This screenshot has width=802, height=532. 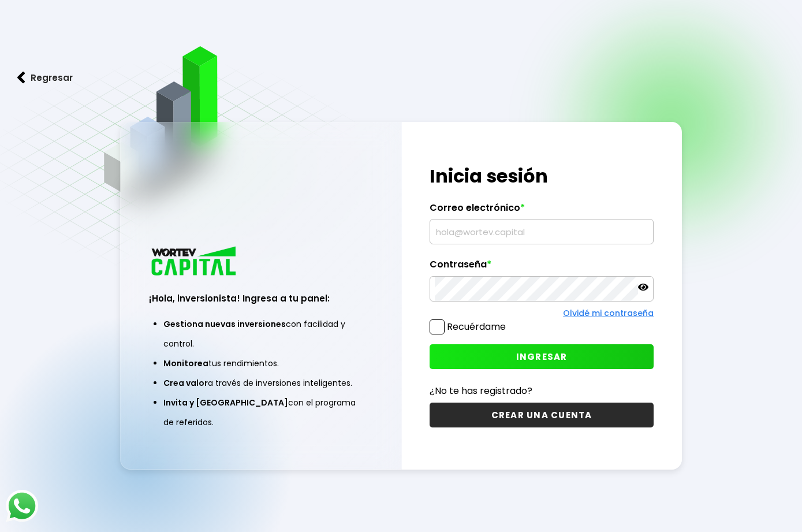 I want to click on img: flecha izquierda, so click(x=21, y=77).